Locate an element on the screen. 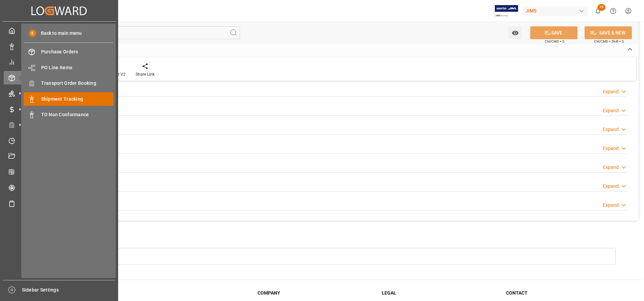  a: Document Management is located at coordinates (59, 156).